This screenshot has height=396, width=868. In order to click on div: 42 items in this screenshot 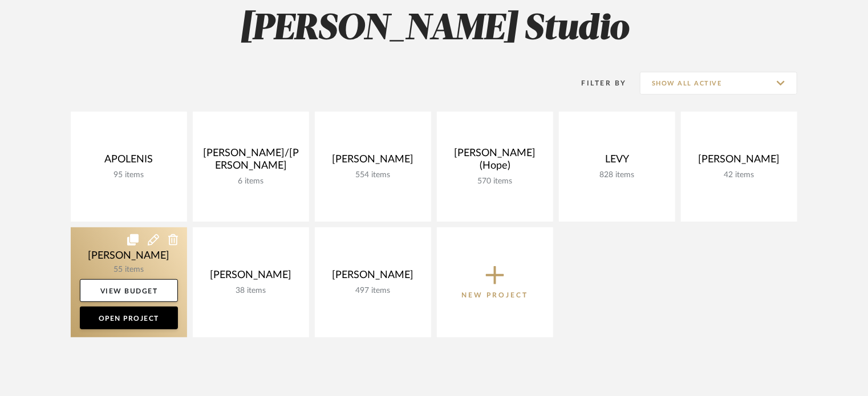, I will do `click(739, 175)`.